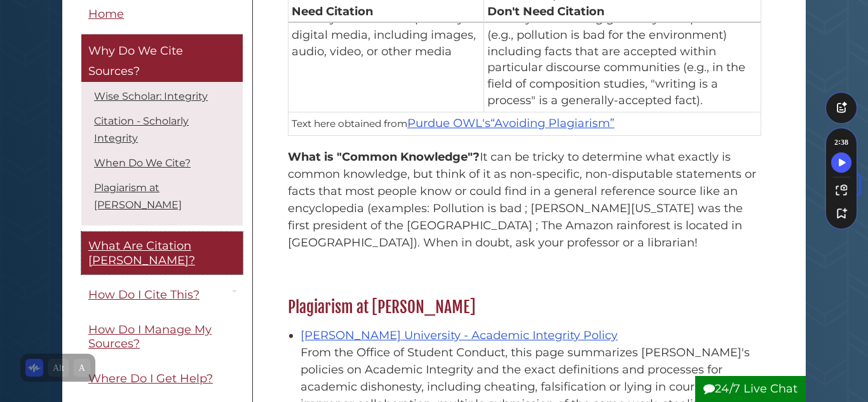 This screenshot has height=402, width=868. Describe the element at coordinates (524, 200) in the screenshot. I see `p: It can be tricky to determine what exactly is common knowledge, but think of it as non-specific, ...` at that location.